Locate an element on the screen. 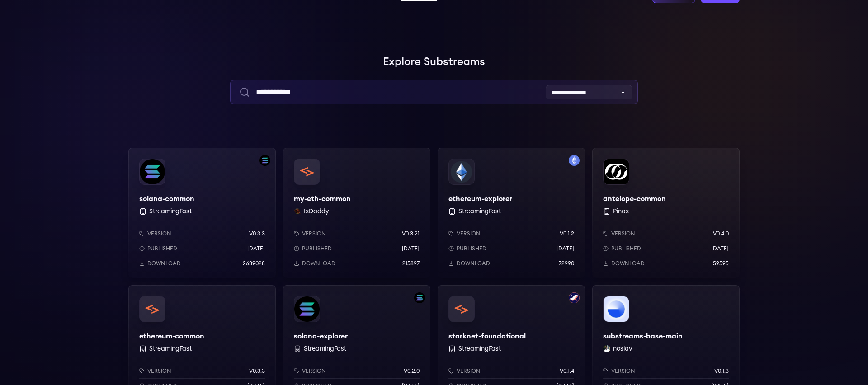  button: Pinax is located at coordinates (621, 212).